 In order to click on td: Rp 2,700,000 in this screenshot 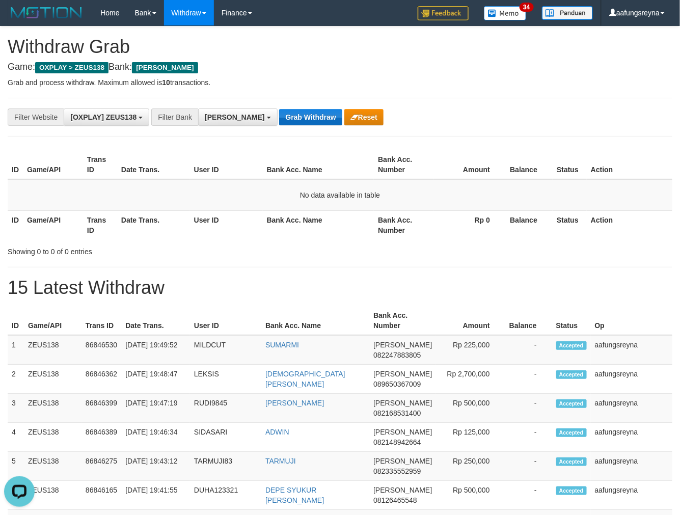, I will do `click(470, 379)`.